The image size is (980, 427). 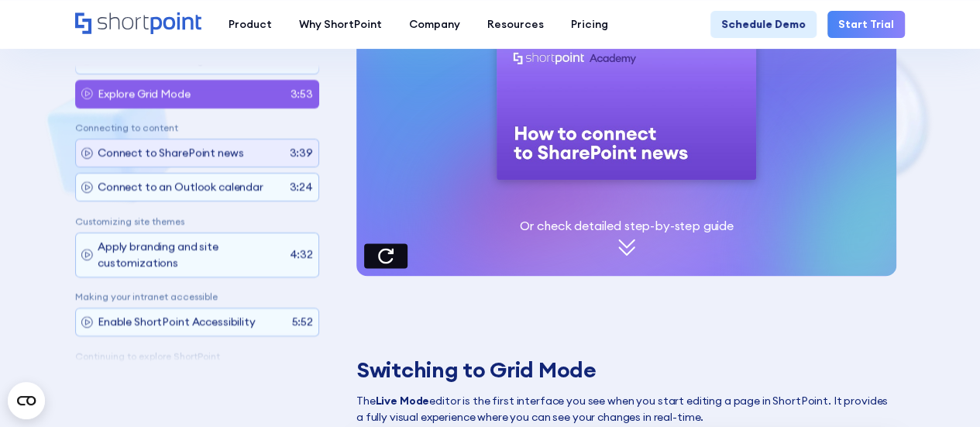 I want to click on a: Why ShortPoint, so click(x=340, y=24).